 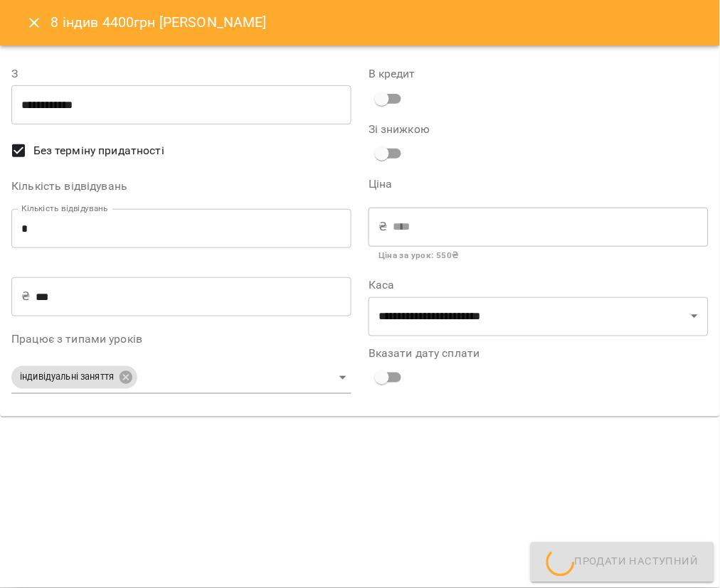 I want to click on label: Ціна, so click(x=538, y=185).